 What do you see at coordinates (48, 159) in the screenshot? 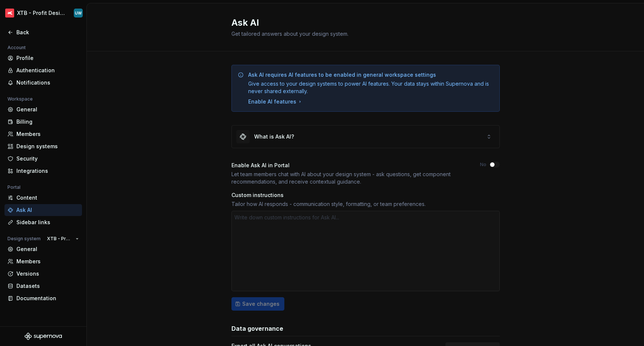
I see `div: Security` at bounding box center [48, 159].